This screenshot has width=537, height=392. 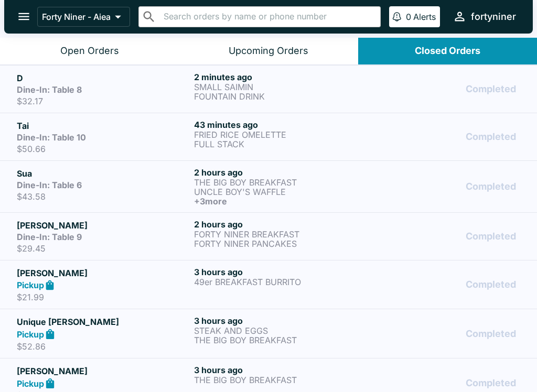 What do you see at coordinates (280, 125) in the screenshot?
I see `h6: 43 minutes ago` at bounding box center [280, 125].